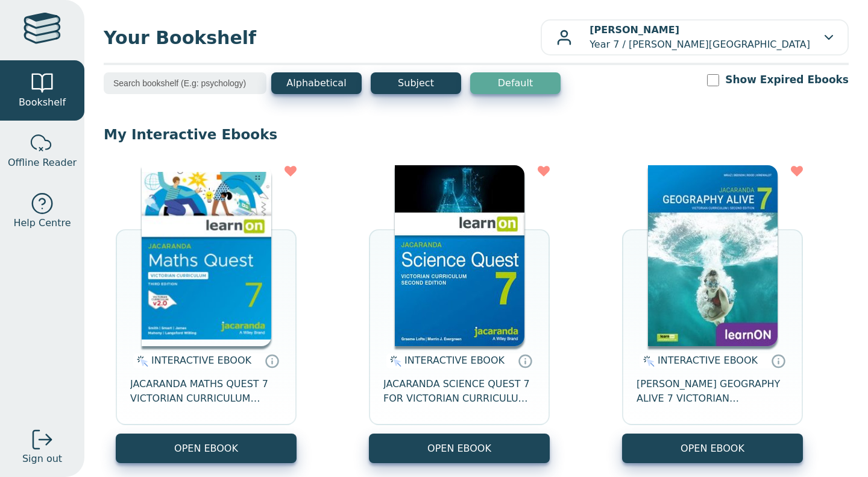 The image size is (868, 477). What do you see at coordinates (42, 459) in the screenshot?
I see `span: Sign out` at bounding box center [42, 459].